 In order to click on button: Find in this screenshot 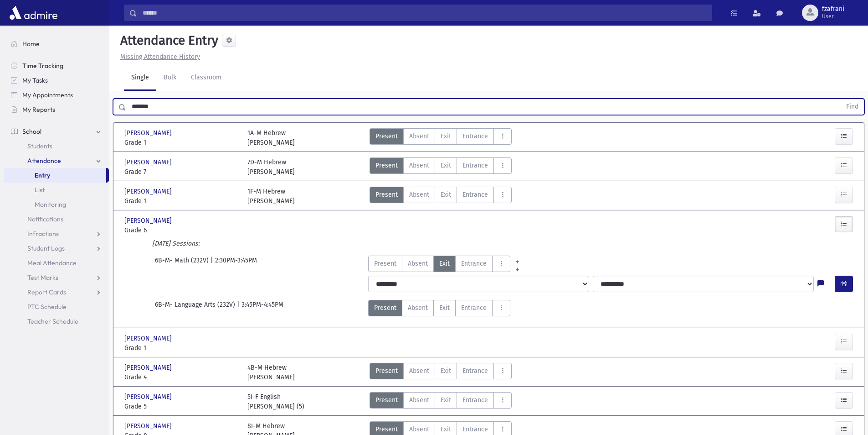, I will do `click(853, 107)`.